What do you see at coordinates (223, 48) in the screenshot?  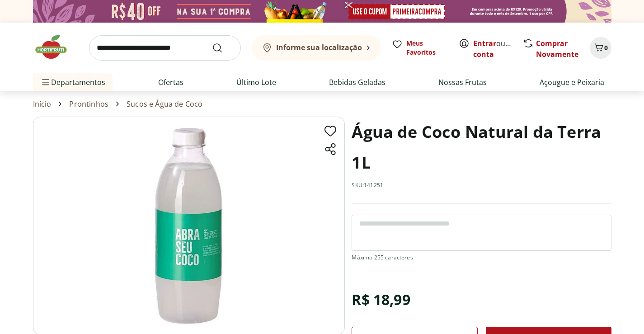 I see `button: Submit Search` at bounding box center [223, 48].